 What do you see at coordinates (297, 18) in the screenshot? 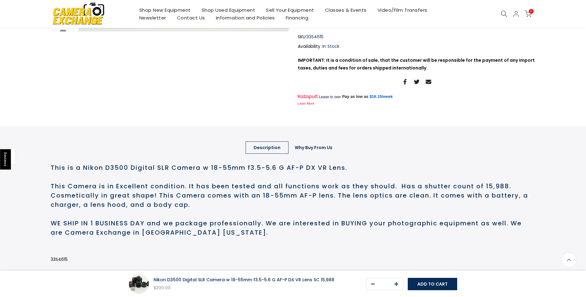
I see `a: Financing` at bounding box center [297, 18].